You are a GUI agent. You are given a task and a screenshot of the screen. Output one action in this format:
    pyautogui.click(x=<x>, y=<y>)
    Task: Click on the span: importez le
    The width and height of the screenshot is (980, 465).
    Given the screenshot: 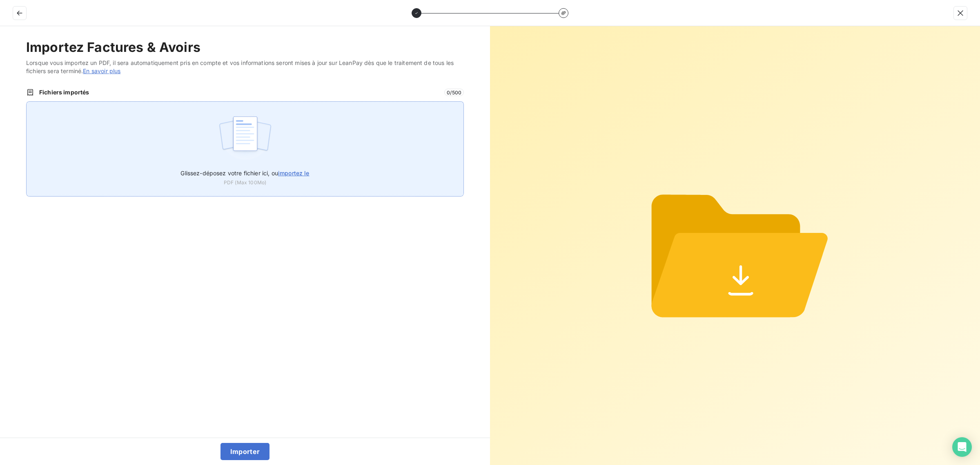 What is the action you would take?
    pyautogui.click(x=294, y=172)
    